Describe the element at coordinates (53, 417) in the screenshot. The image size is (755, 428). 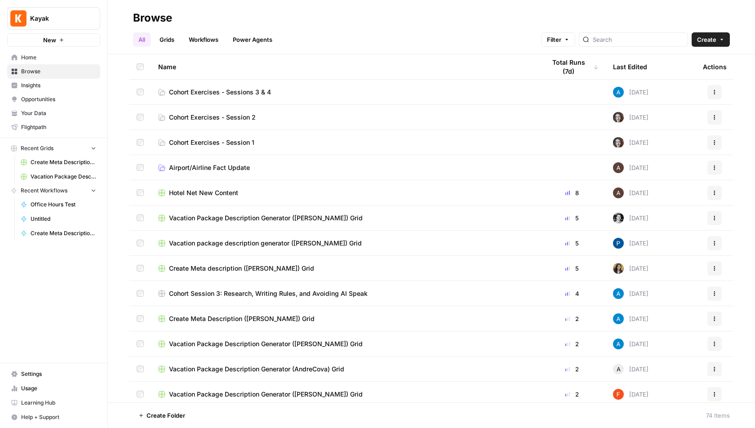
I see `button: Help + Support` at that location.